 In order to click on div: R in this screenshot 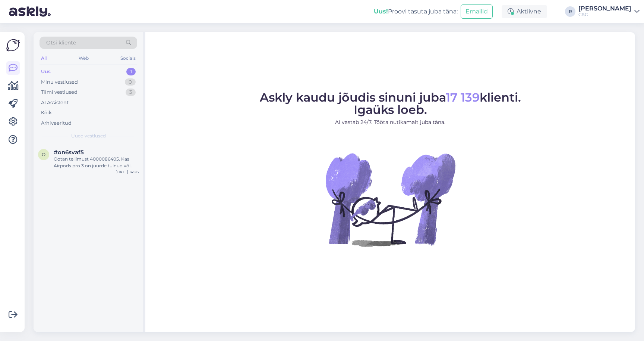, I will do `click(570, 11)`.